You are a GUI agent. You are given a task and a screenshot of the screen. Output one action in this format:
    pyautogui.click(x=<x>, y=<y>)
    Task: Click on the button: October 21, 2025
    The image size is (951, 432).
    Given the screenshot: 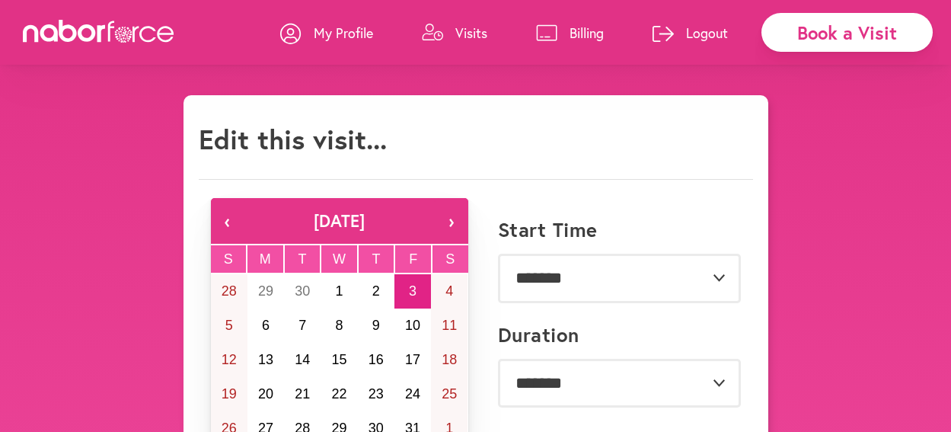 What is the action you would take?
    pyautogui.click(x=302, y=394)
    